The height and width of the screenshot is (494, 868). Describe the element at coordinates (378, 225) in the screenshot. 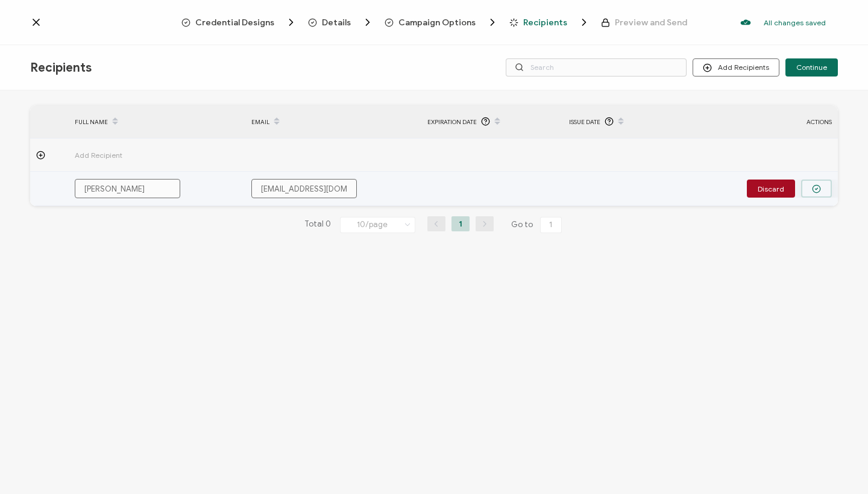

I see `input: Select` at that location.